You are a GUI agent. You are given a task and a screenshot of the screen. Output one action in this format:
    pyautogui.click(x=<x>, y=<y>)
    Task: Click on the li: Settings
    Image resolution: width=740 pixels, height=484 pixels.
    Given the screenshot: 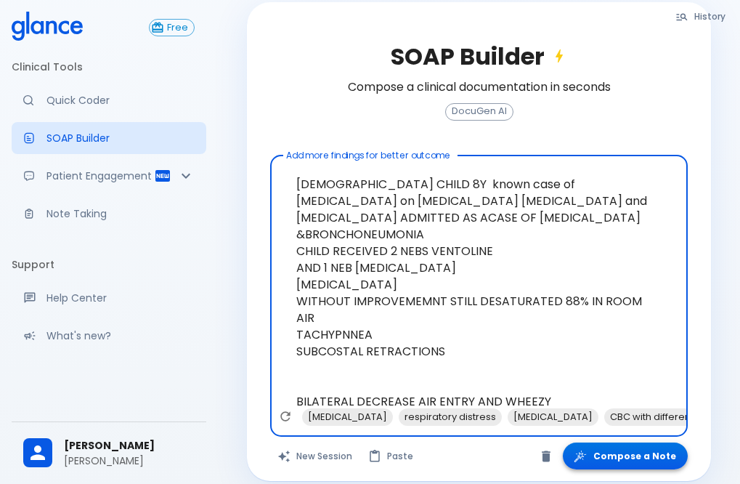 What is the action you would take?
    pyautogui.click(x=109, y=386)
    